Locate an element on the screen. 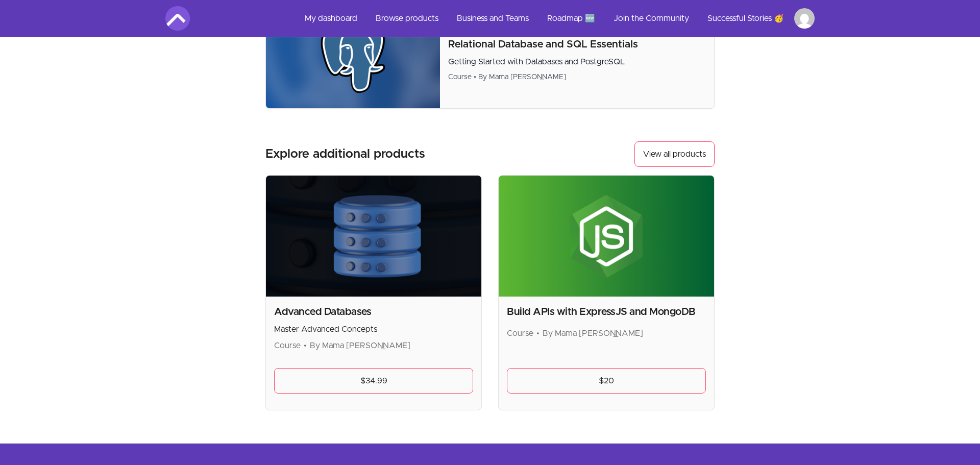 This screenshot has height=465, width=980. p: Getting Started with Databases and PostgreSQL is located at coordinates (577, 62).